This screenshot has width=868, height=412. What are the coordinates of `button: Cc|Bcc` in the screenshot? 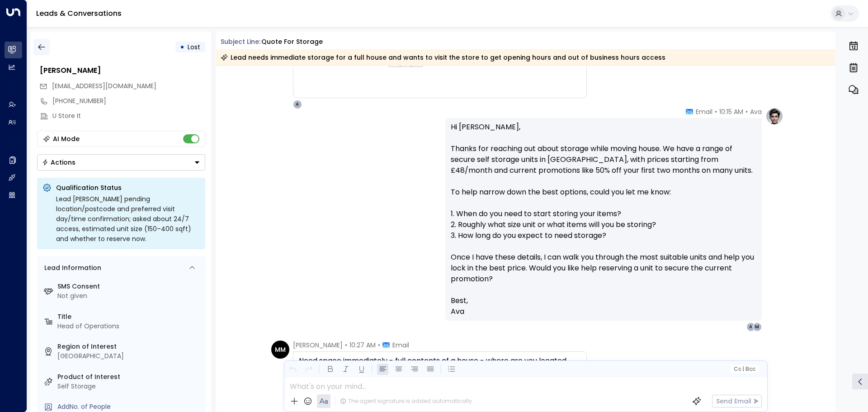 It's located at (744, 369).